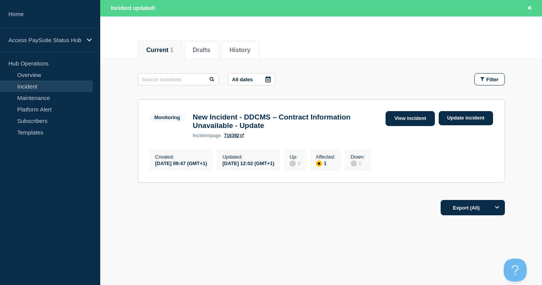 The width and height of the screenshot is (542, 285). Describe the element at coordinates (473, 207) in the screenshot. I see `button: Export (All)` at that location.